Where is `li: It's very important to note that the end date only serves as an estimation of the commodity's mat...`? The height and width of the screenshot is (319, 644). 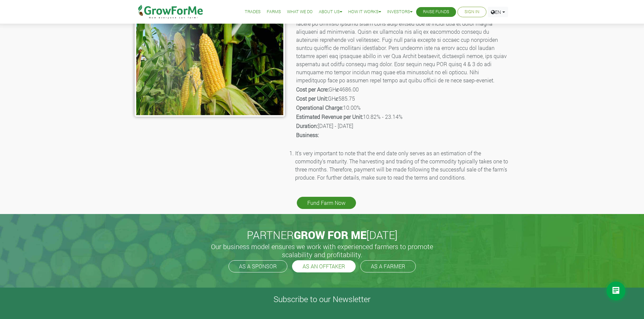
li: It's very important to note that the end date only serves as an estimation of the commodity's mat... is located at coordinates (403, 166).